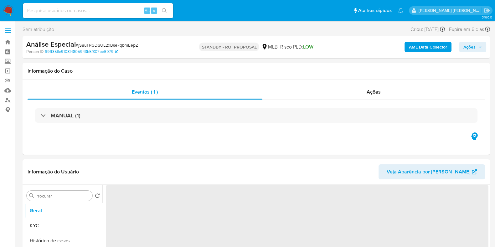  What do you see at coordinates (308, 47) in the screenshot?
I see `span: LOW` at bounding box center [308, 47].